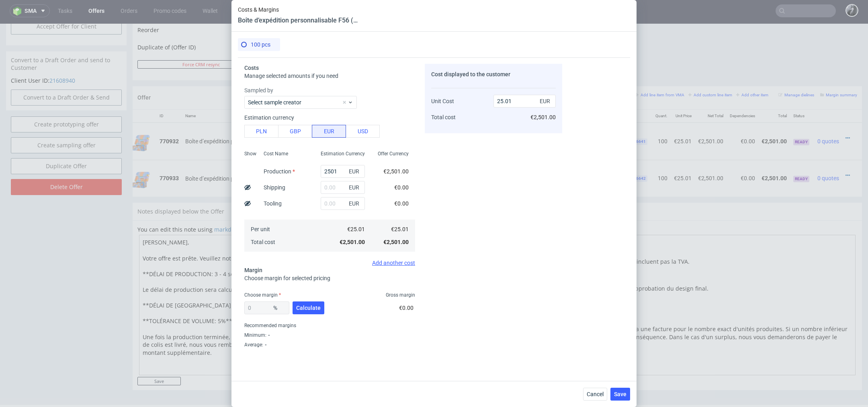 The height and width of the screenshot is (407, 868). What do you see at coordinates (298, 20) in the screenshot?
I see `header: Boîte d’expédition personnalisable F56 (26 x 20 x 10.5 cm)` at bounding box center [298, 20].